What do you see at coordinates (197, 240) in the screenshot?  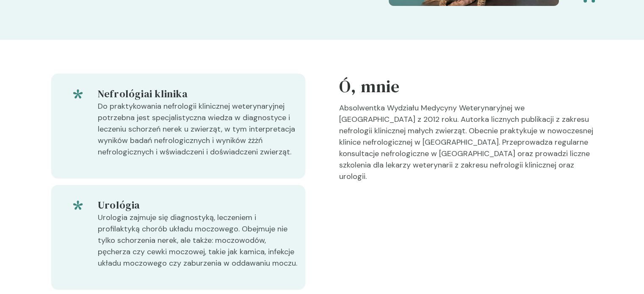 I see `font: Urologia zajmuje się diagnostyką, leczeniem i profilaktyką chorób układu moczowego. Obejmuje nie ...` at bounding box center [197, 240].